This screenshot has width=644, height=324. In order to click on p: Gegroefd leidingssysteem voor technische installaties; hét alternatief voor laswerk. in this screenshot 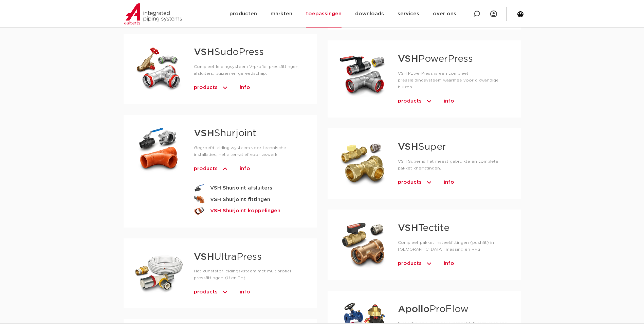, I will do `click(250, 151)`.